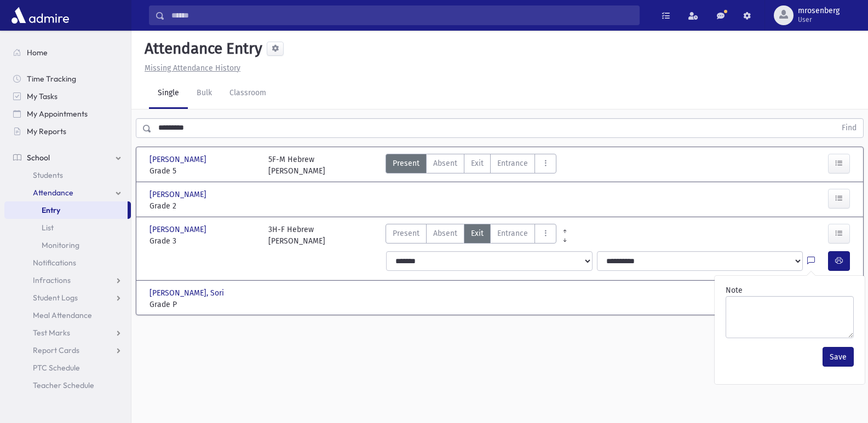 The height and width of the screenshot is (423, 868). What do you see at coordinates (38, 53) in the screenshot?
I see `span: Home` at bounding box center [38, 53].